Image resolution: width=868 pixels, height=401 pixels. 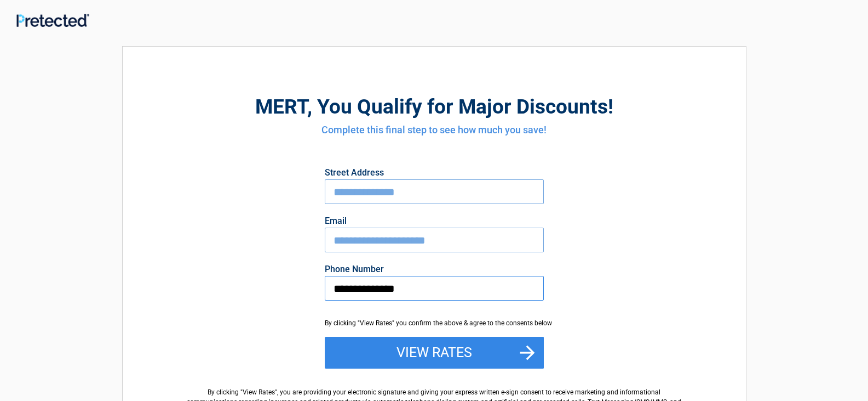 What do you see at coordinates (53, 21) in the screenshot?
I see `img: Main Logo` at bounding box center [53, 21].